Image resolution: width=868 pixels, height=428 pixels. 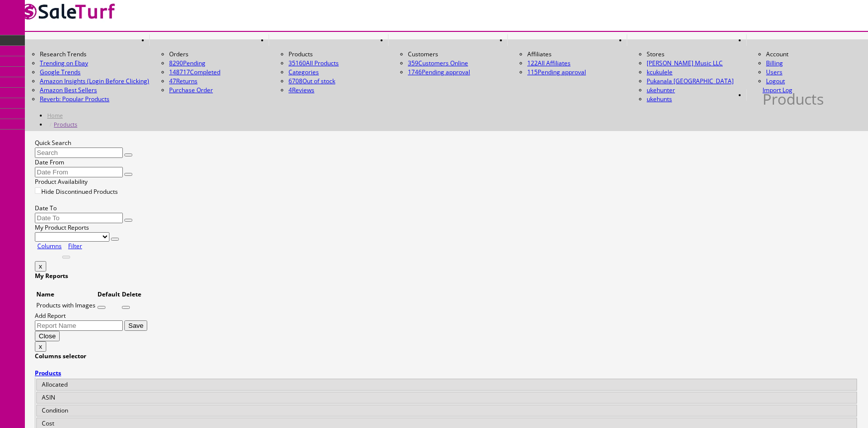 I want to click on a: Columns, so click(x=49, y=245).